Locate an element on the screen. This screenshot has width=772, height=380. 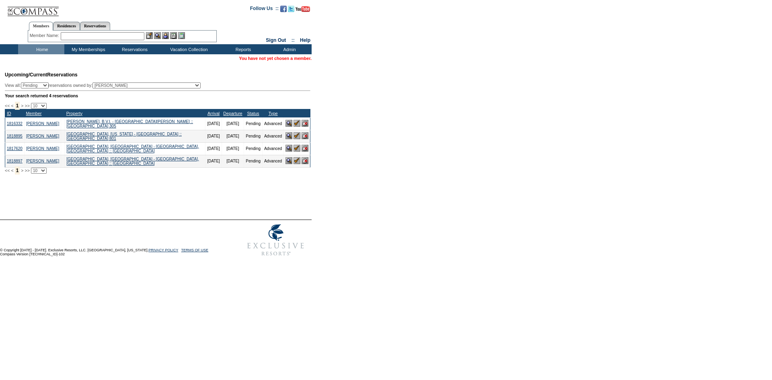
td: Reservations is located at coordinates (133, 49).